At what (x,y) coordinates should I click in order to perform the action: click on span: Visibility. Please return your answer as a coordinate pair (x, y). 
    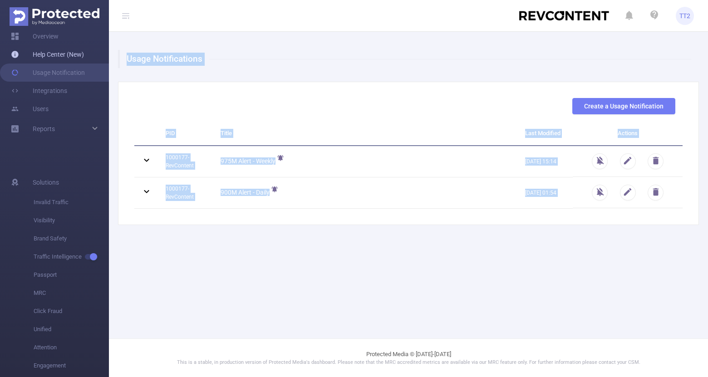
    Looking at the image, I should click on (71, 221).